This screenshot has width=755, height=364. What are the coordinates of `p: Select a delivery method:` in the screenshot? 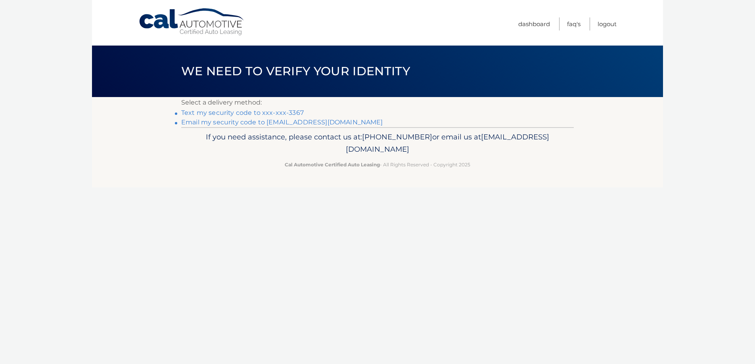 It's located at (378, 103).